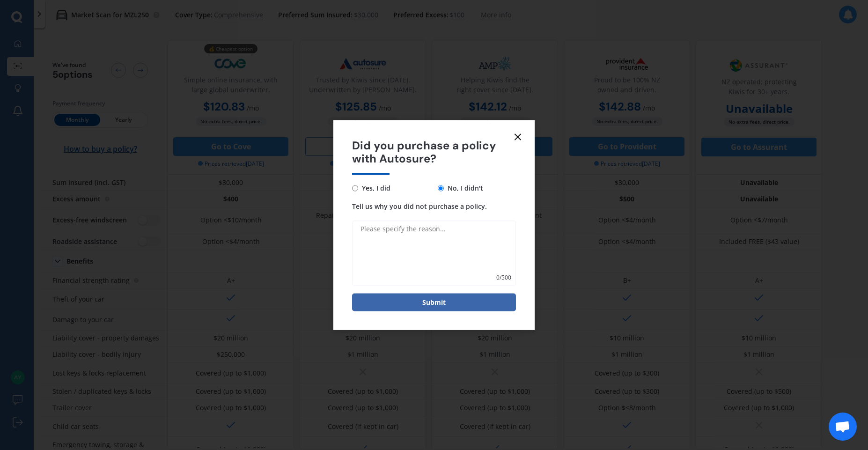 Image resolution: width=868 pixels, height=450 pixels. I want to click on input: No, I didn't, so click(440, 188).